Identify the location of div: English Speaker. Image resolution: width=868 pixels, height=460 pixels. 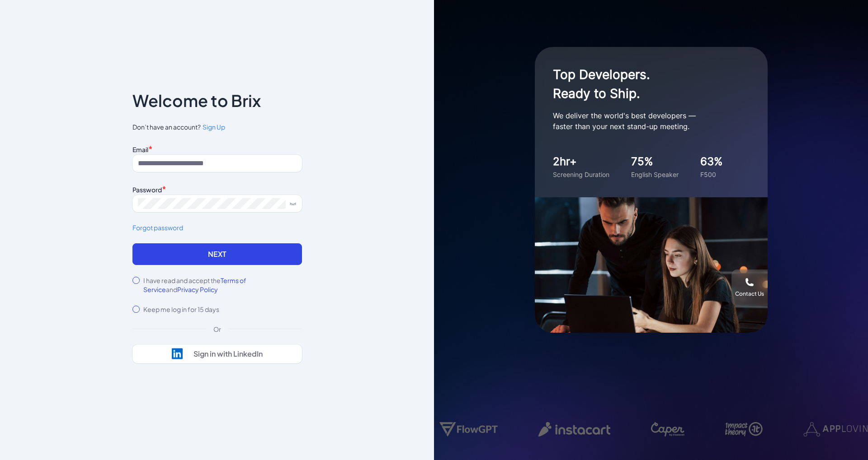
(654, 174).